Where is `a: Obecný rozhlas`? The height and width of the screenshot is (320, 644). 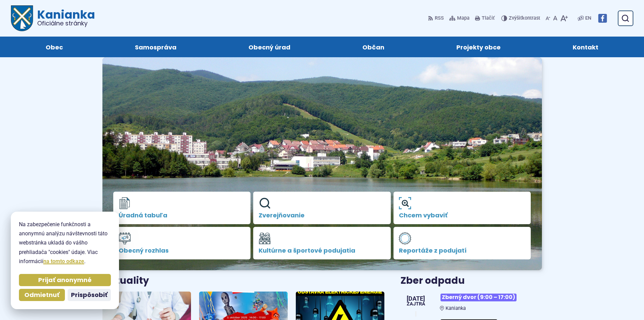
a: Obecný rozhlas is located at coordinates (182, 243).